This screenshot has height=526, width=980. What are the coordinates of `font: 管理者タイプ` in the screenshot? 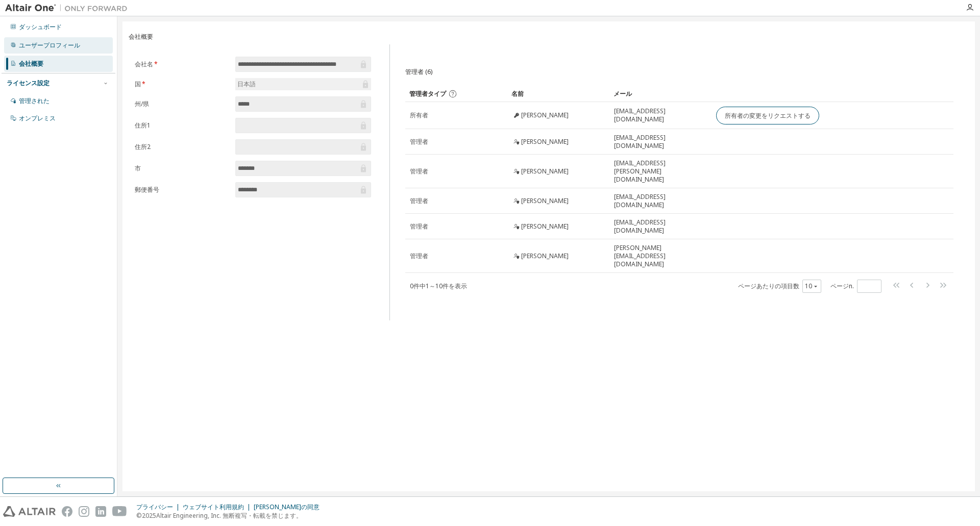 It's located at (428, 93).